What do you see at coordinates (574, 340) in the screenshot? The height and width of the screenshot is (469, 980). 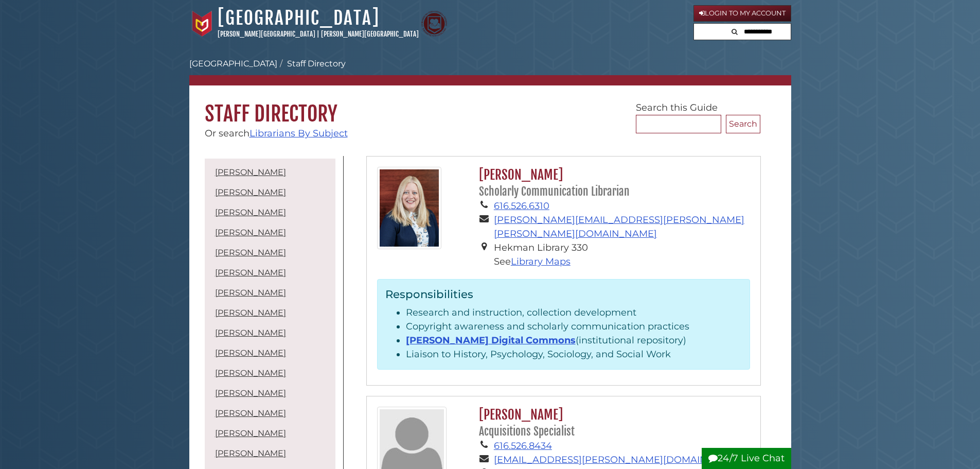 I see `li: (institutional repository)` at bounding box center [574, 340].